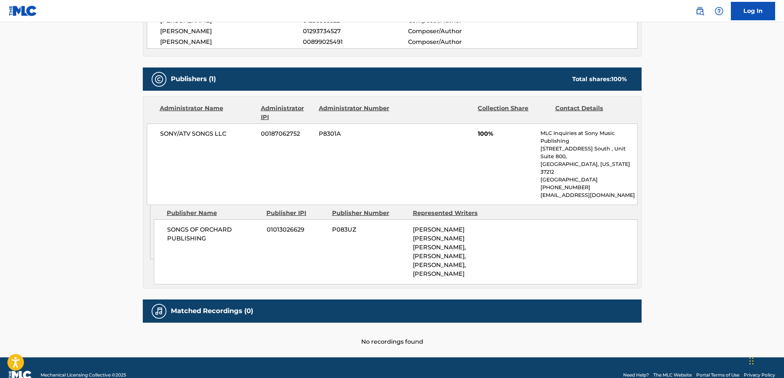  What do you see at coordinates (297, 230) in the screenshot?
I see `span: 01013026629` at bounding box center [297, 230].